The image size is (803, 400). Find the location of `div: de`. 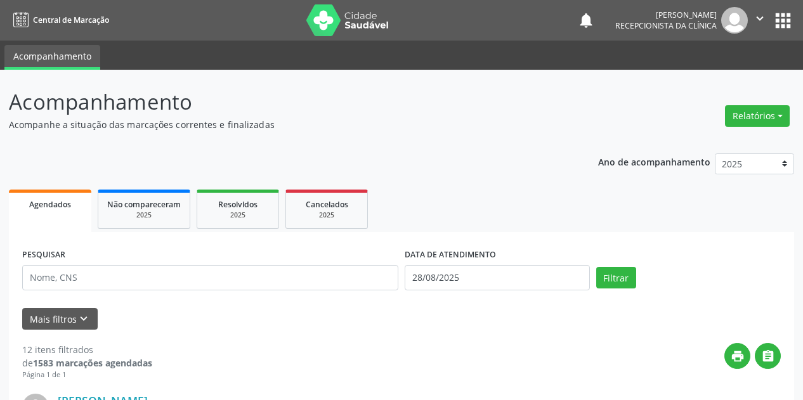

div: de is located at coordinates (87, 363).